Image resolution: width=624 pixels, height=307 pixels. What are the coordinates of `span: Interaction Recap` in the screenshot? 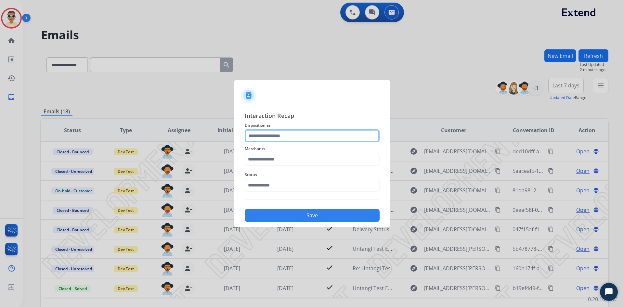 It's located at (312, 116).